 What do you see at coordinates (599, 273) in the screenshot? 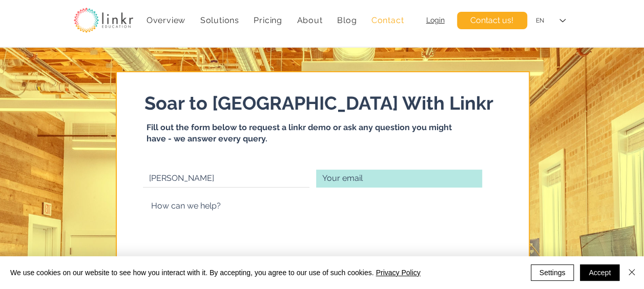
I see `button: Accept` at bounding box center [599, 273].